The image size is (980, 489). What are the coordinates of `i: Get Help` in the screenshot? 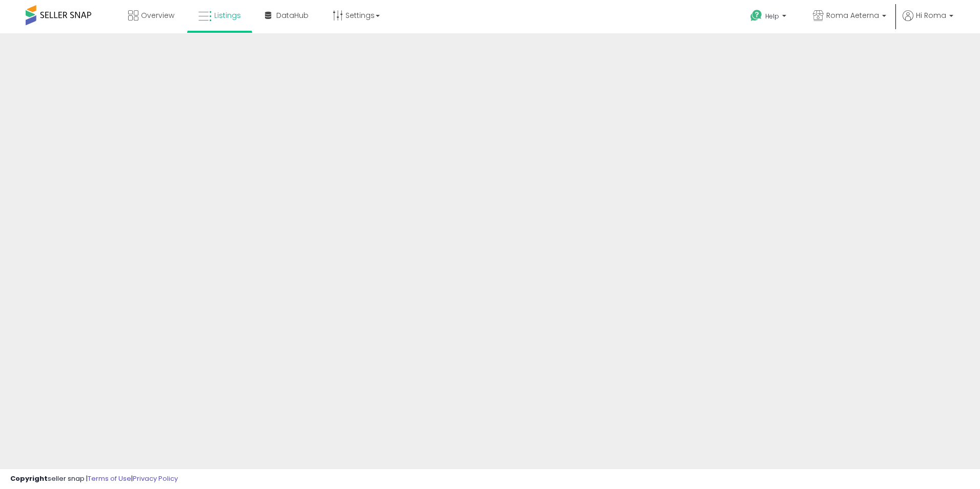 It's located at (756, 15).